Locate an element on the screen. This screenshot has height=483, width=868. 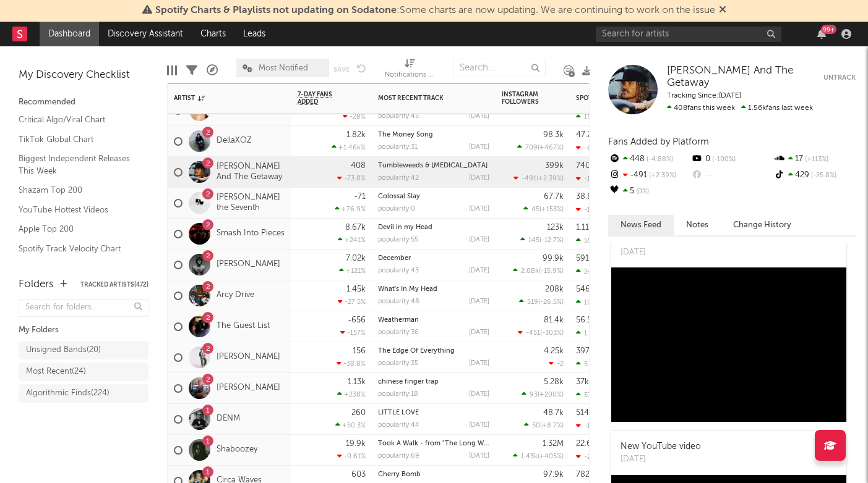
a: Shazam Top 200 is located at coordinates (78, 190).